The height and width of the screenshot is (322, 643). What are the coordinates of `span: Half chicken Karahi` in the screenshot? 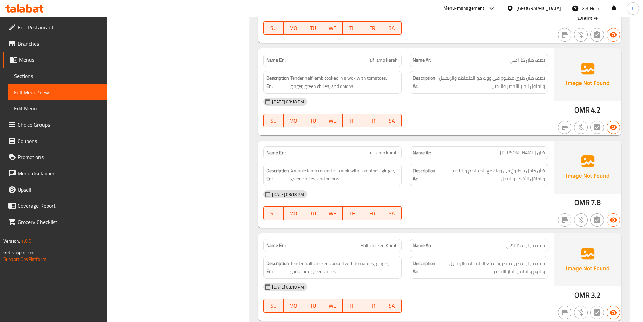 It's located at (379, 245).